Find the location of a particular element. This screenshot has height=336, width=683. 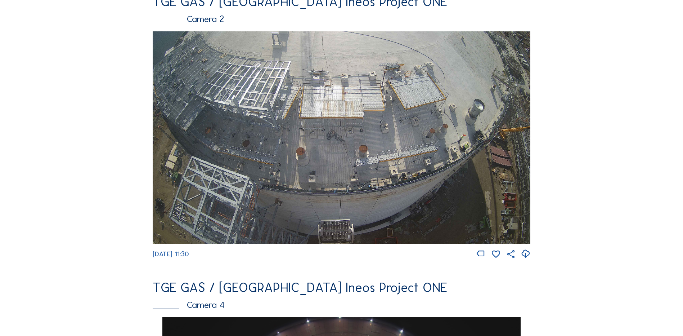

div: Camera 4 is located at coordinates (341, 304).